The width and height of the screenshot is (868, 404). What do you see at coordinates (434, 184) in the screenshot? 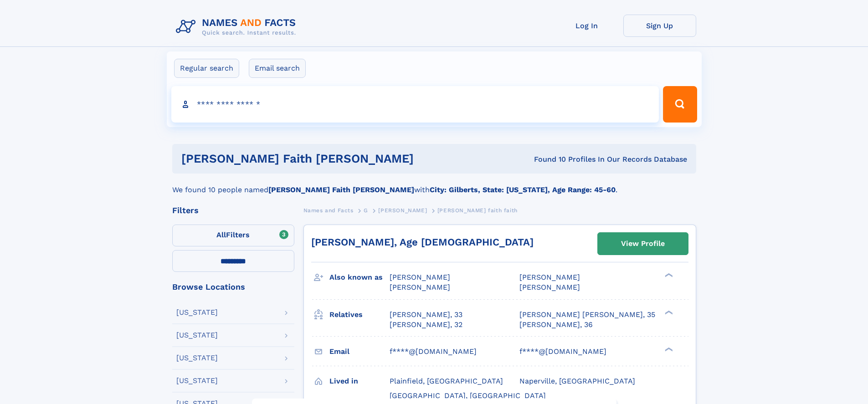
I see `div: We found 10 people named with .` at bounding box center [434, 184].